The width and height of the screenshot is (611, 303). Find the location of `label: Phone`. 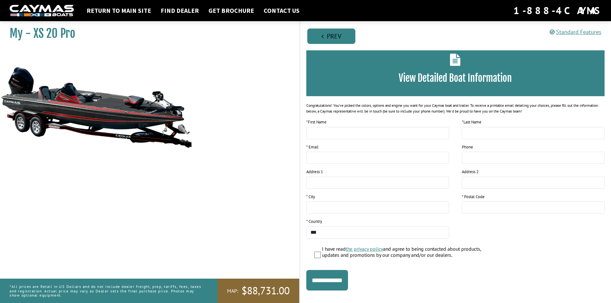

label: Phone is located at coordinates (467, 147).